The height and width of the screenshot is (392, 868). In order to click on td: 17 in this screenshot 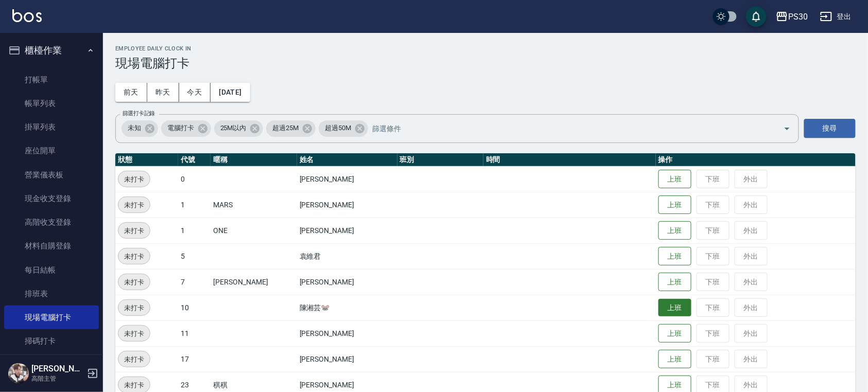, I will do `click(194, 359)`.